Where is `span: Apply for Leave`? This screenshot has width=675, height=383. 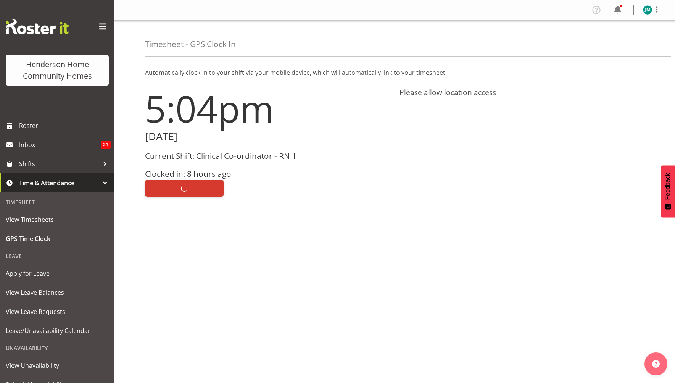
span: Apply for Leave is located at coordinates (57, 273).